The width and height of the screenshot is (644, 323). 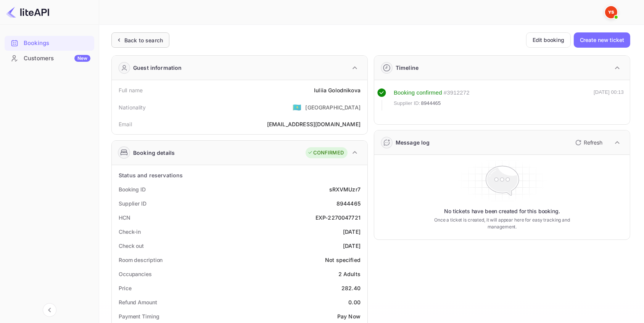 What do you see at coordinates (407, 104) in the screenshot?
I see `span: Supplier ID:` at bounding box center [407, 104].